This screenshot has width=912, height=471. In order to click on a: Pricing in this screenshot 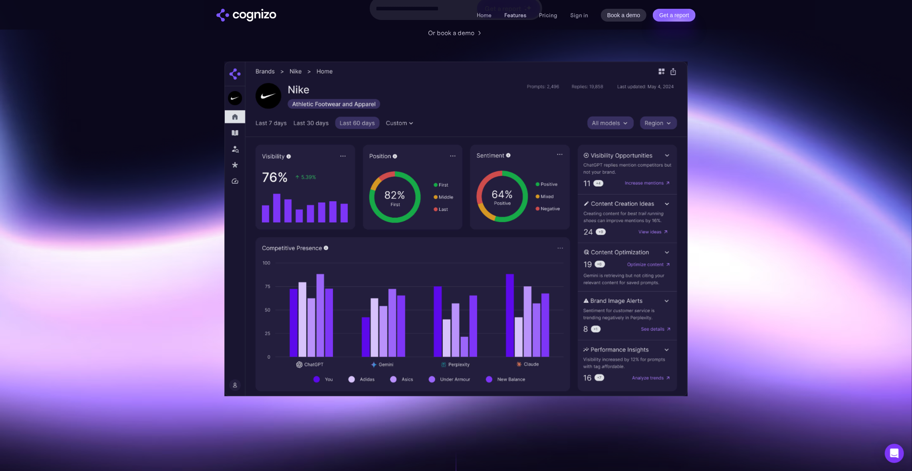, I will do `click(548, 15)`.